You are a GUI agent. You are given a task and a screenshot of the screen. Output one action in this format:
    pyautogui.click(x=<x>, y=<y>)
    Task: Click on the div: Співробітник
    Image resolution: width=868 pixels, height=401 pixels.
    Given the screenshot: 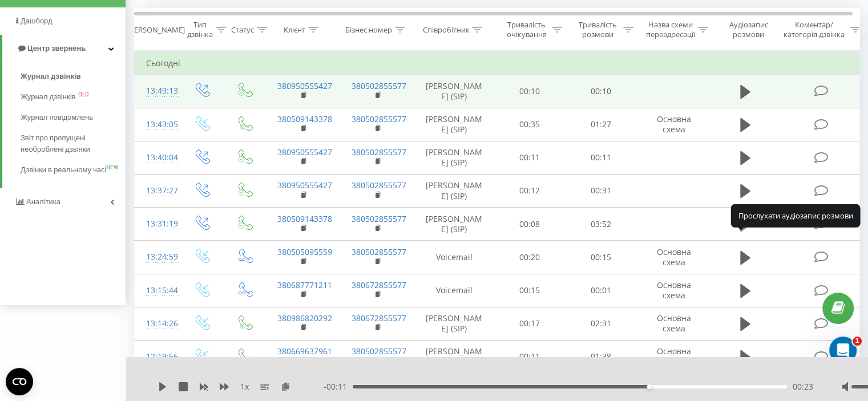 What is the action you would take?
    pyautogui.click(x=446, y=30)
    